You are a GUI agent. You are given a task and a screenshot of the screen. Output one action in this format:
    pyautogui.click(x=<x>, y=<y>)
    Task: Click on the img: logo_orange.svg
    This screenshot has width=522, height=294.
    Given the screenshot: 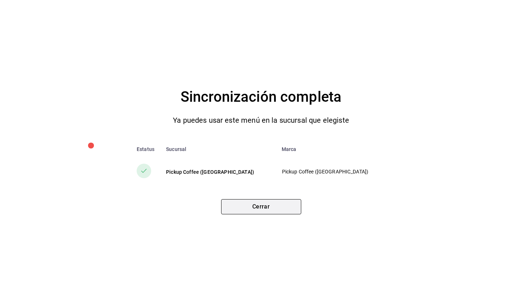 What is the action you would take?
    pyautogui.click(x=14, y=14)
    